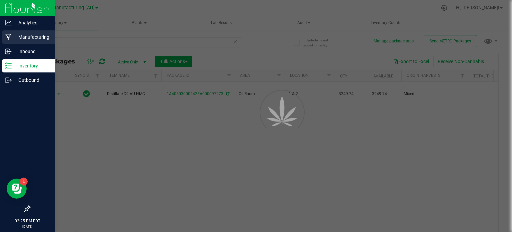 Image resolution: width=512 pixels, height=232 pixels. What do you see at coordinates (27, 221) in the screenshot?
I see `p: 02:25 PM EDT` at bounding box center [27, 221].